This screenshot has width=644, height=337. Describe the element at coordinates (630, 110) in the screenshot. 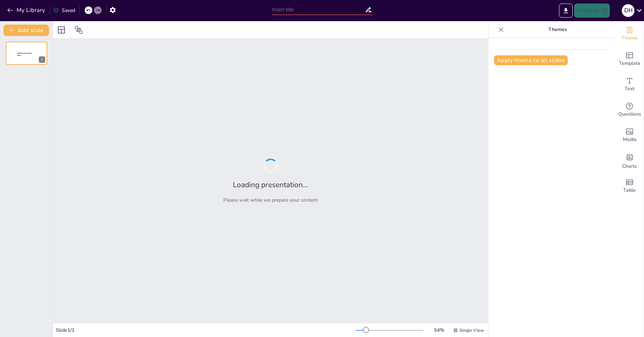

I see `div: Get real-time input from your audience` at that location.